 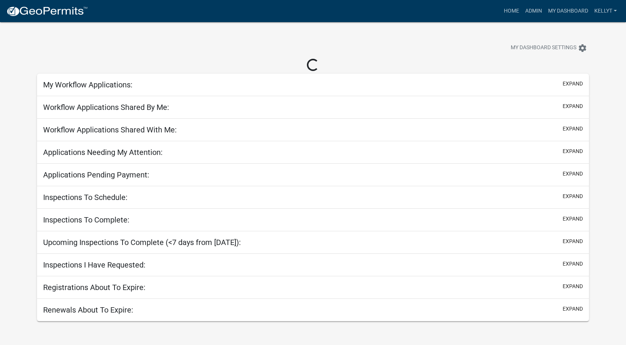 What do you see at coordinates (582, 48) in the screenshot?
I see `i: settings` at bounding box center [582, 48].